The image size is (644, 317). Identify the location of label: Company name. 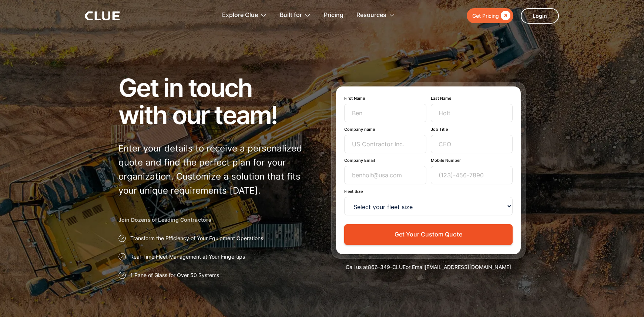
(385, 129).